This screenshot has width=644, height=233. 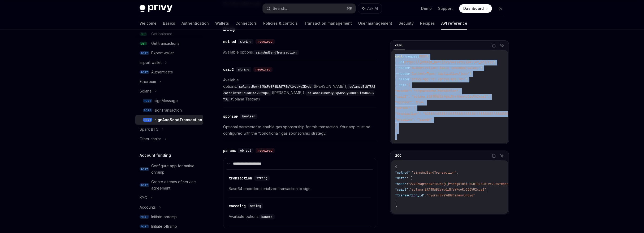 What do you see at coordinates (475, 9) in the screenshot?
I see `a: Dashboard` at bounding box center [475, 9].